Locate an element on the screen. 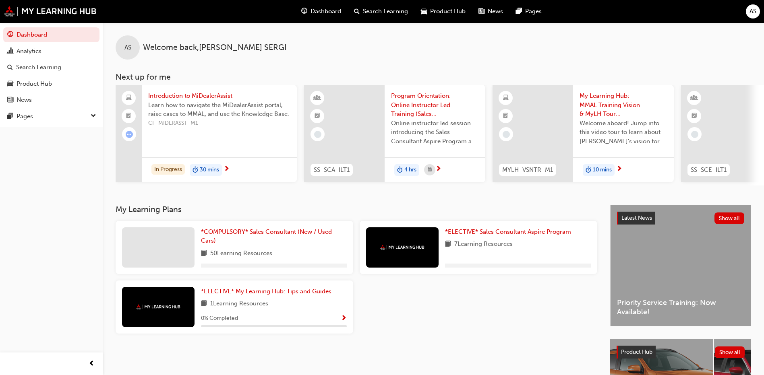 The image size is (764, 375). a: Dashboard is located at coordinates (51, 35).